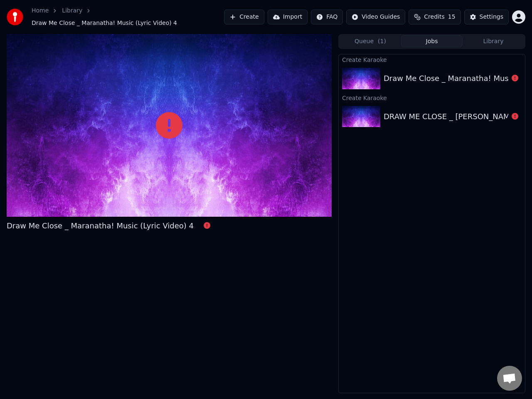 This screenshot has height=399, width=532. I want to click on img: youka, so click(15, 17).